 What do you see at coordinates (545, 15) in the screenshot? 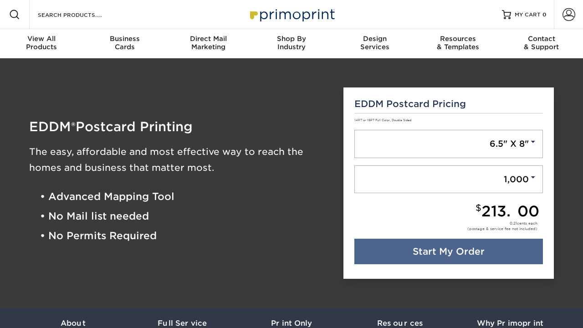
I see `span: 0` at bounding box center [545, 15].